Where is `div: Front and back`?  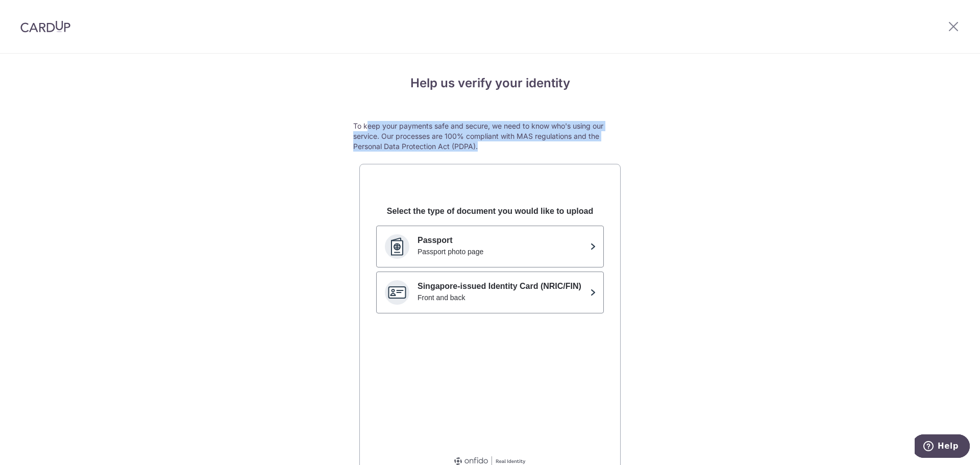 div: Front and back is located at coordinates (502, 298).